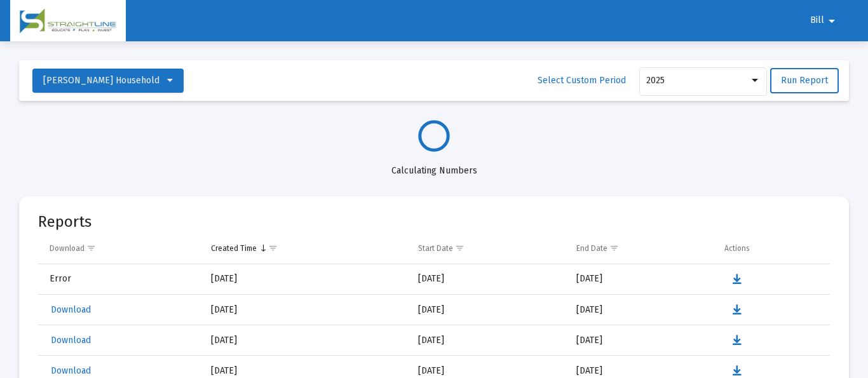  Describe the element at coordinates (60, 278) in the screenshot. I see `span: Error` at that location.